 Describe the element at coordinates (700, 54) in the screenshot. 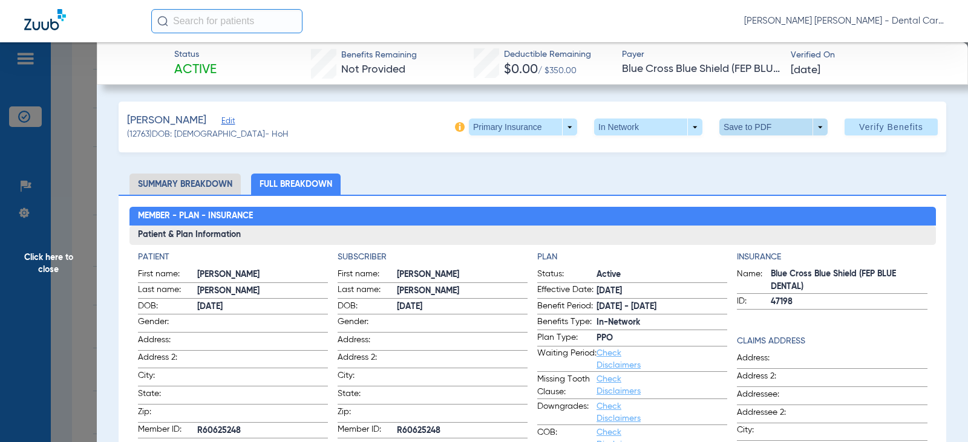

I see `span: Payer` at that location.